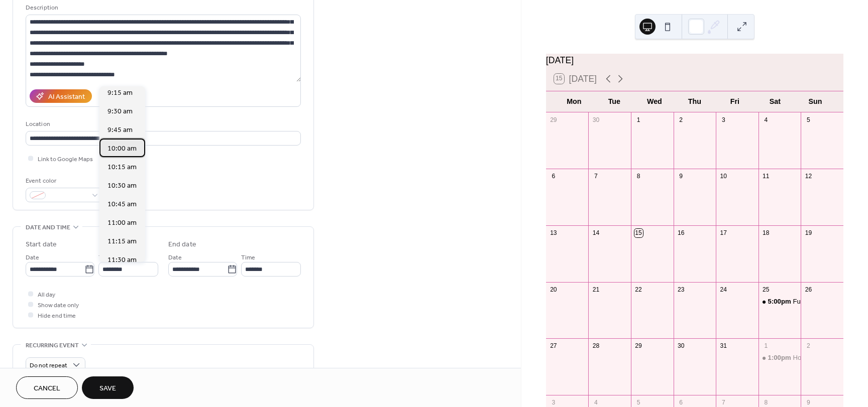 The height and width of the screenshot is (407, 868). Describe the element at coordinates (122, 186) in the screenshot. I see `span: 10:30 am` at that location.